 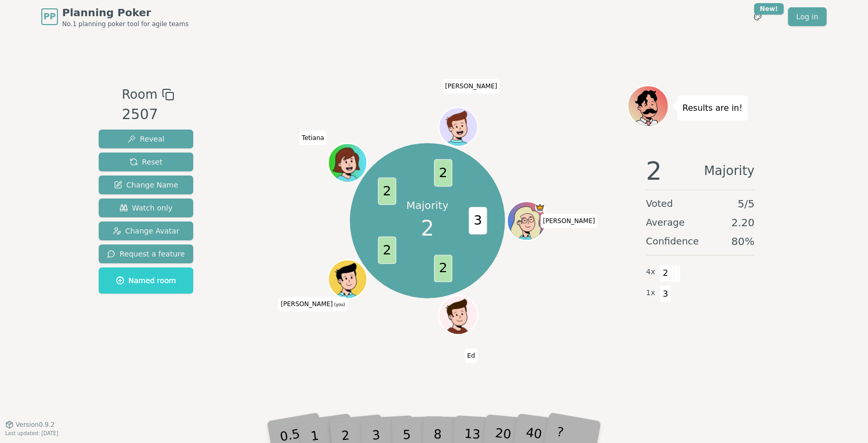 I want to click on button: Named room, so click(x=146, y=280).